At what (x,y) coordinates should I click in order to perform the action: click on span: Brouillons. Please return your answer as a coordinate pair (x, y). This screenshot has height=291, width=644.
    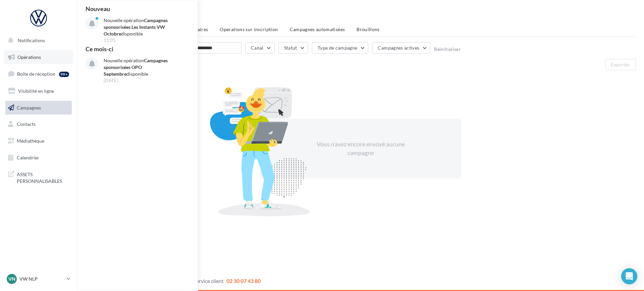
    Looking at the image, I should click on (368, 29).